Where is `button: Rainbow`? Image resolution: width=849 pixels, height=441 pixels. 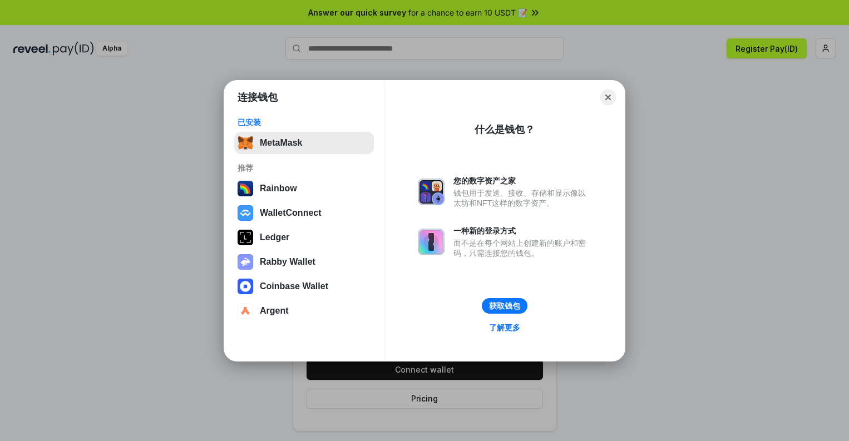 button: Rainbow is located at coordinates (304, 189).